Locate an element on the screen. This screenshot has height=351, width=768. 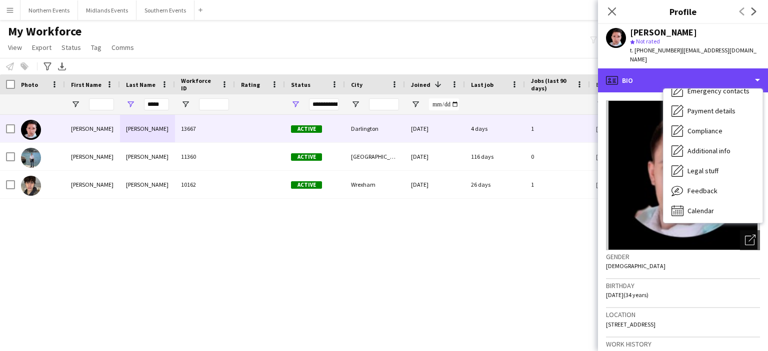
span: Rating is located at coordinates (250, 84).